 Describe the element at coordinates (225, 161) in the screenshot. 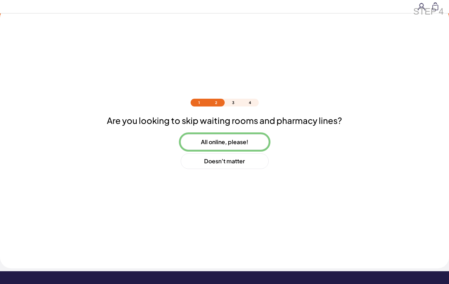

I see `button: Doesn’t matter` at that location.